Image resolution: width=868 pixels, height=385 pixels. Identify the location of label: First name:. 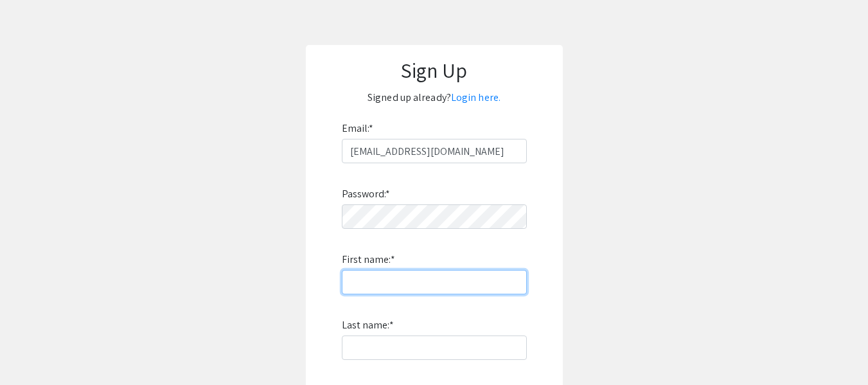
(368, 259).